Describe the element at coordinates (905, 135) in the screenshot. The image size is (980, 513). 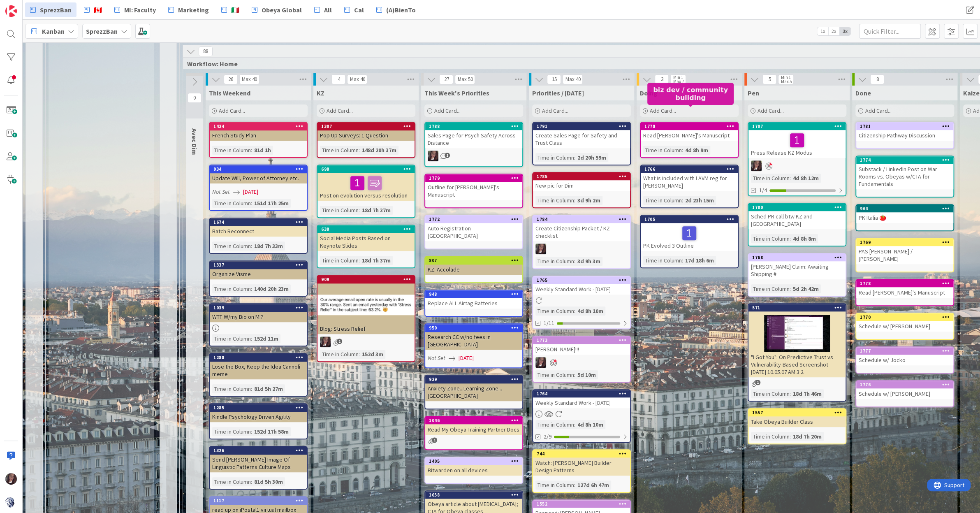
I see `div: Citizenship Pathway Discussion` at that location.